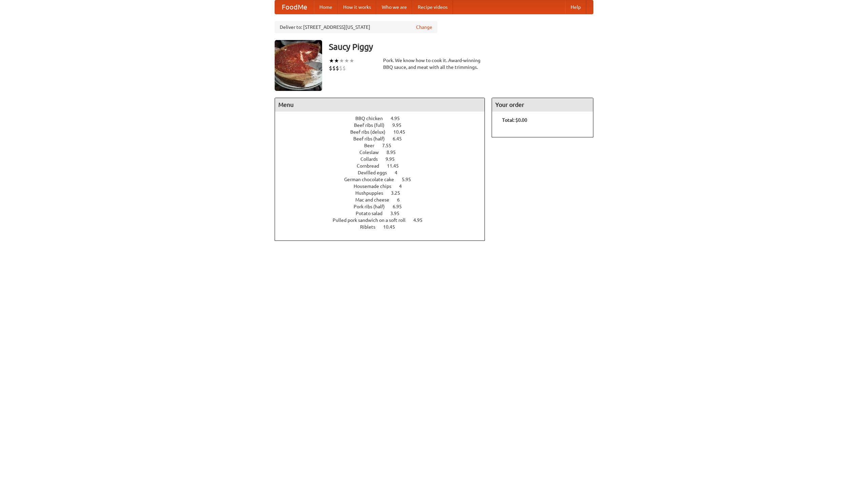  Describe the element at coordinates (400, 207) in the screenshot. I see `span: 6.95` at that location.